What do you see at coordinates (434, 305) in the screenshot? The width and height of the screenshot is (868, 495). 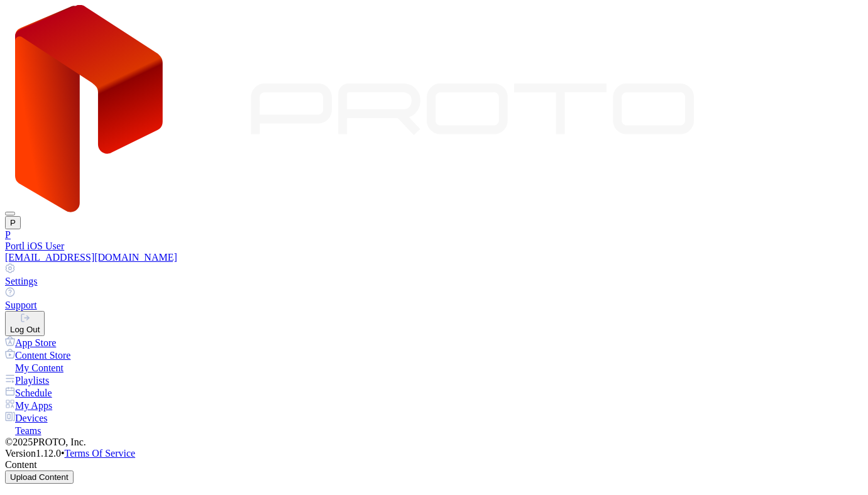 I see `div: Support` at bounding box center [434, 305].